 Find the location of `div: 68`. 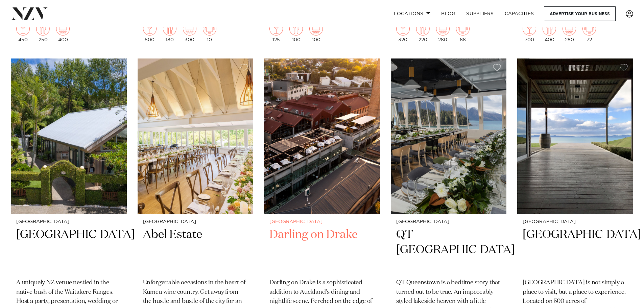

div: 68 is located at coordinates (463, 32).